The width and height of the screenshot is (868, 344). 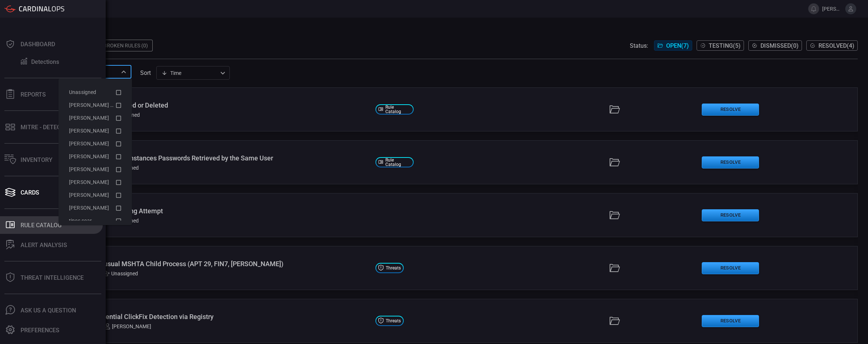 I want to click on li: adam carson (Myself), so click(x=96, y=105).